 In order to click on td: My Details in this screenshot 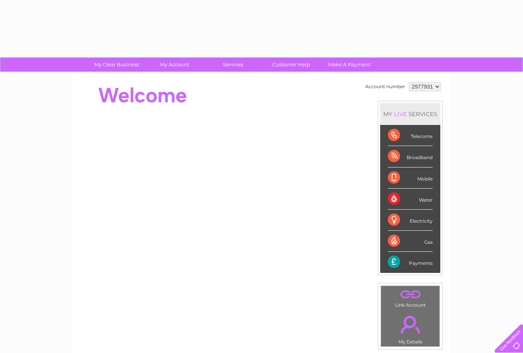, I will do `click(410, 328)`.